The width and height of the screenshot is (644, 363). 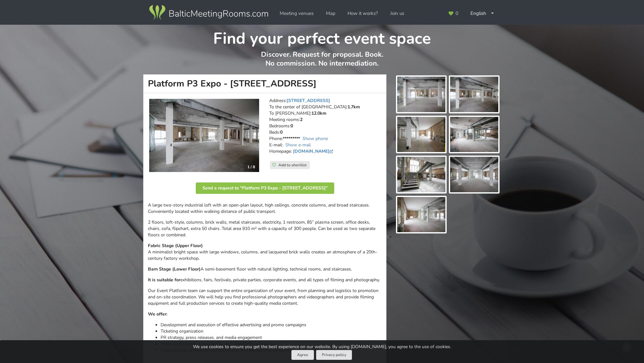 What do you see at coordinates (265, 208) in the screenshot?
I see `p: A large two-story industrial loft with an open-plan layout, high ceilings, concrete columns, and ...` at bounding box center [265, 208].